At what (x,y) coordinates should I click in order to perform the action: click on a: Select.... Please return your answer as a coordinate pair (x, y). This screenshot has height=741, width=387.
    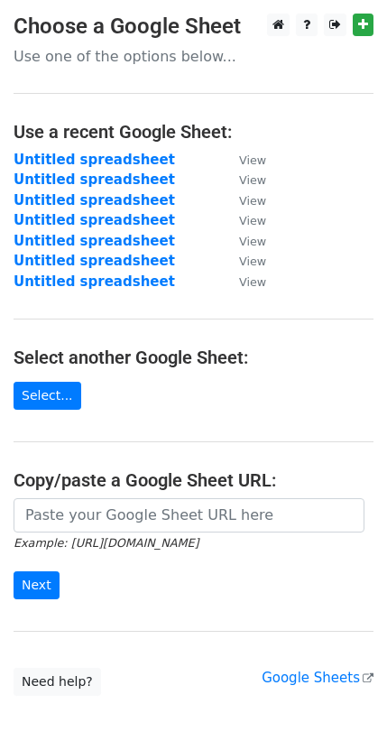
    Looking at the image, I should click on (47, 396).